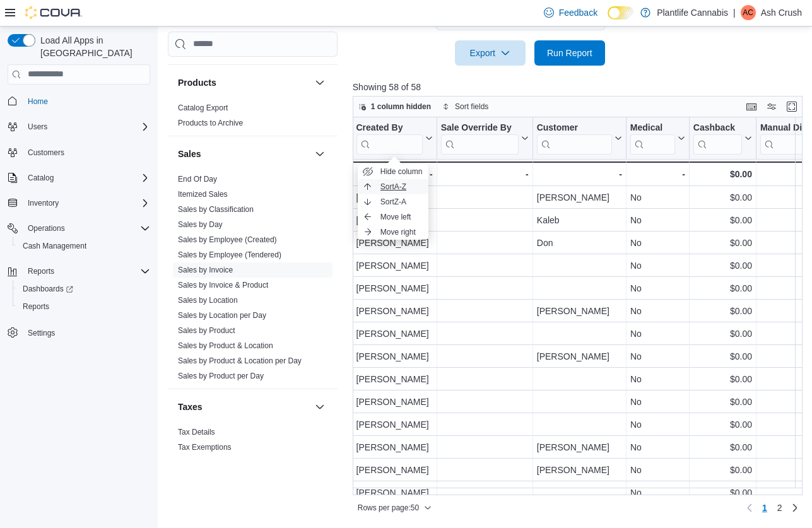 This screenshot has width=812, height=528. I want to click on span: Move left, so click(396, 217).